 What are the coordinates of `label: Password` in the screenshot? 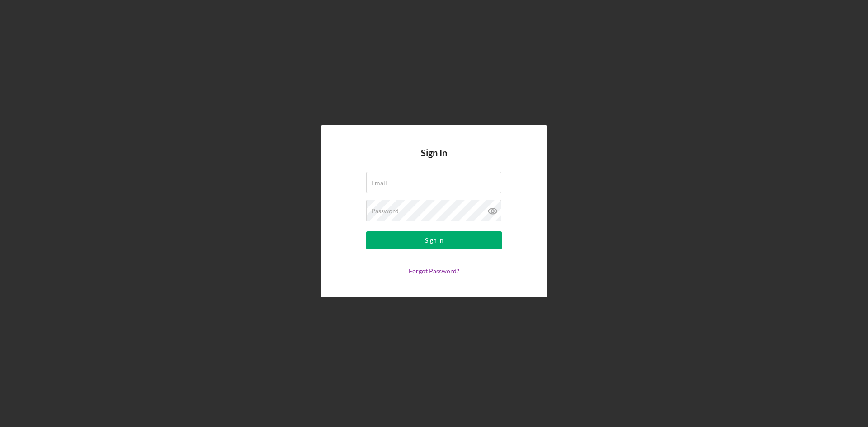 It's located at (384, 211).